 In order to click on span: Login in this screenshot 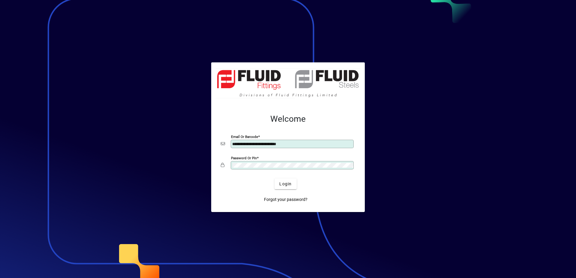, I will do `click(286, 184)`.